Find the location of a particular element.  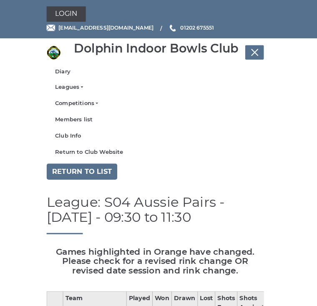

a: Competitions is located at coordinates (159, 101).